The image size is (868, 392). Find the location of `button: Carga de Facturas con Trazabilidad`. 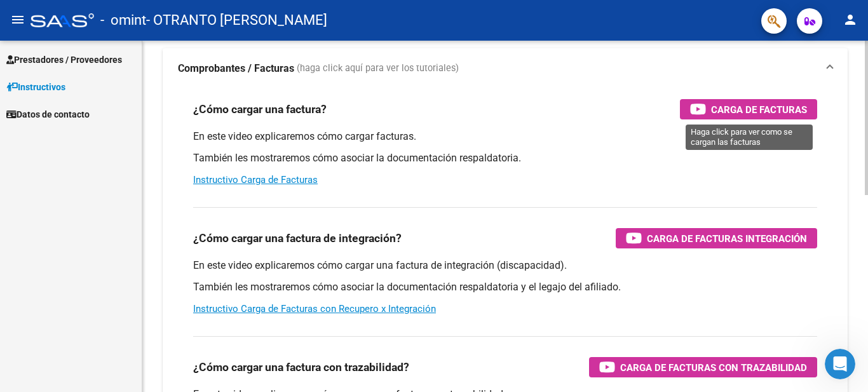

button: Carga de Facturas con Trazabilidad is located at coordinates (703, 368).